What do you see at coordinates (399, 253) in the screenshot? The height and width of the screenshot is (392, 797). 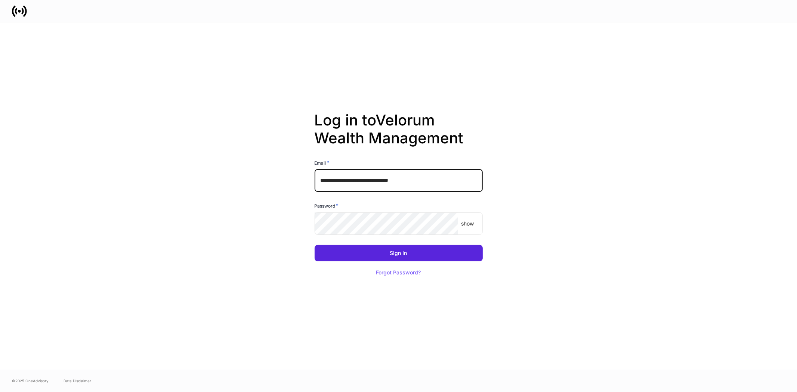 I see `button: Sign In` at bounding box center [399, 253].